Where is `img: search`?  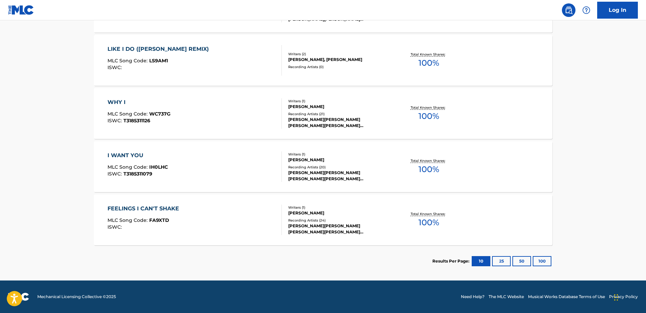 img: search is located at coordinates (568, 10).